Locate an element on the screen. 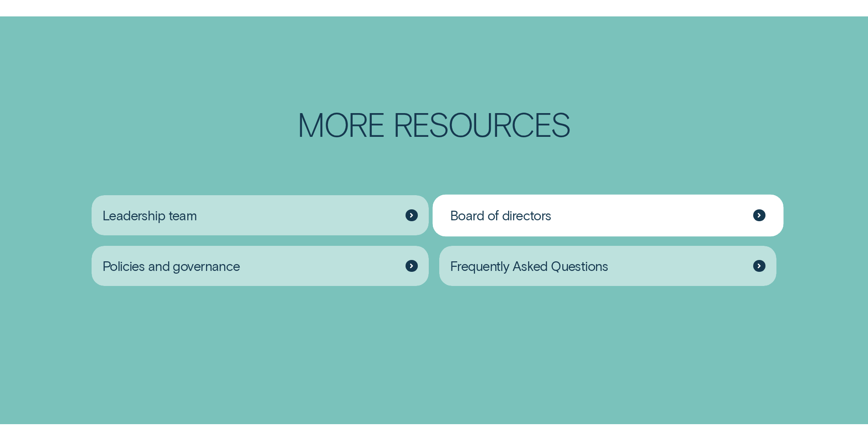  a: Frequently Asked Questions is located at coordinates (608, 265).